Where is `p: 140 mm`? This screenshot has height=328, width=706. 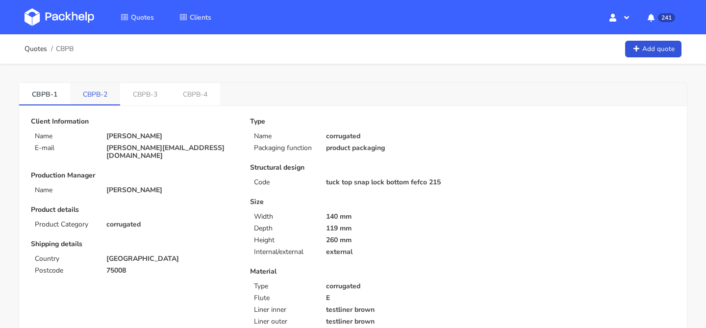 p: 140 mm is located at coordinates (391, 217).